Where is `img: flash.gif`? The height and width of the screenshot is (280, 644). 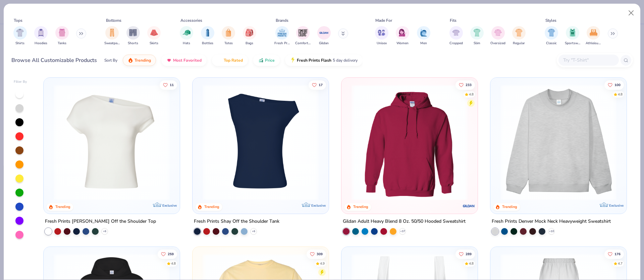
img: flash.gif is located at coordinates (293, 60).